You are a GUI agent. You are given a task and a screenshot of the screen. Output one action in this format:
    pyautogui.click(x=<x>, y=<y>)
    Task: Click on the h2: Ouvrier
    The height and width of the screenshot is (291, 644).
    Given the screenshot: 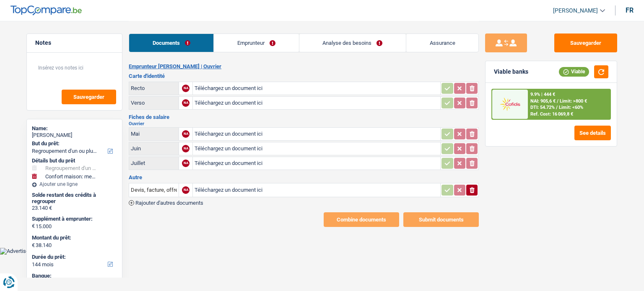 What is the action you would take?
    pyautogui.click(x=304, y=124)
    